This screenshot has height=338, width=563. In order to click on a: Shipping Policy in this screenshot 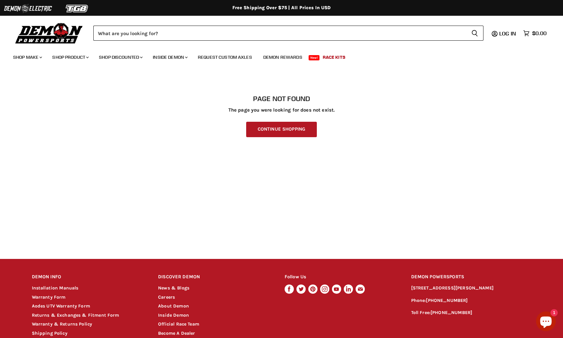, I will do `click(50, 334)`.